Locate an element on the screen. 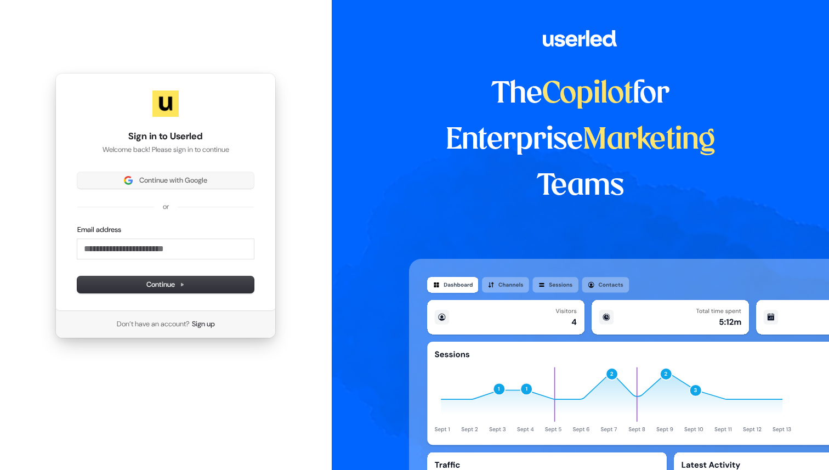  a: Sign up is located at coordinates (203, 324).